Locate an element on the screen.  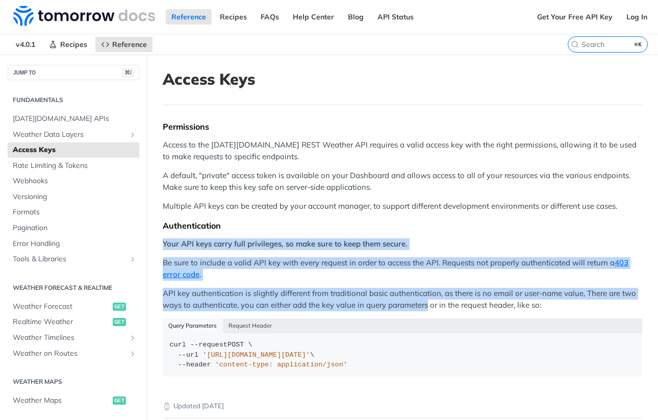
span: Reference is located at coordinates (130, 44).